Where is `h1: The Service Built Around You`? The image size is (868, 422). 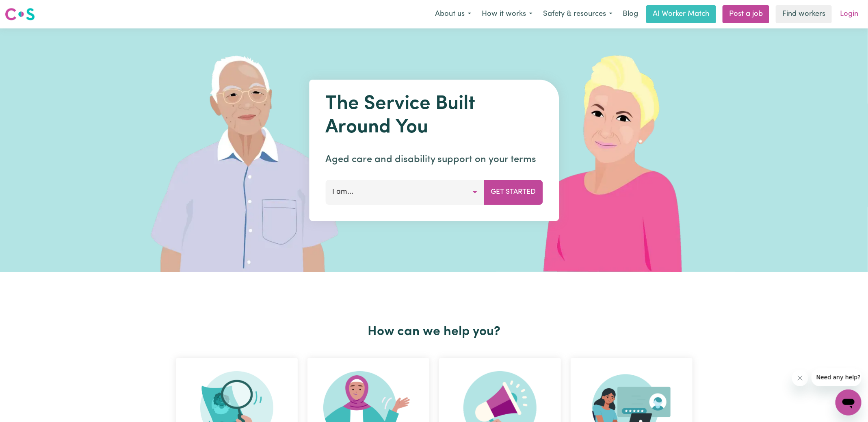 h1: The Service Built Around You is located at coordinates (434, 116).